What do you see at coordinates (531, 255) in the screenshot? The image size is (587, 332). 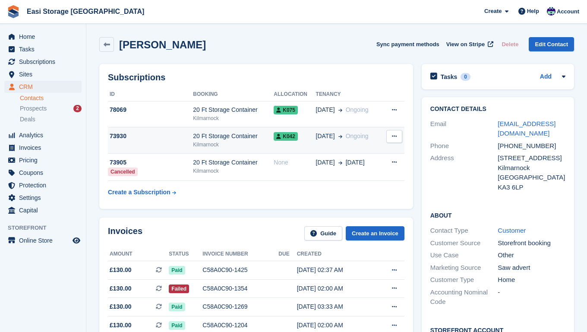 I see `div: Other` at bounding box center [531, 255].